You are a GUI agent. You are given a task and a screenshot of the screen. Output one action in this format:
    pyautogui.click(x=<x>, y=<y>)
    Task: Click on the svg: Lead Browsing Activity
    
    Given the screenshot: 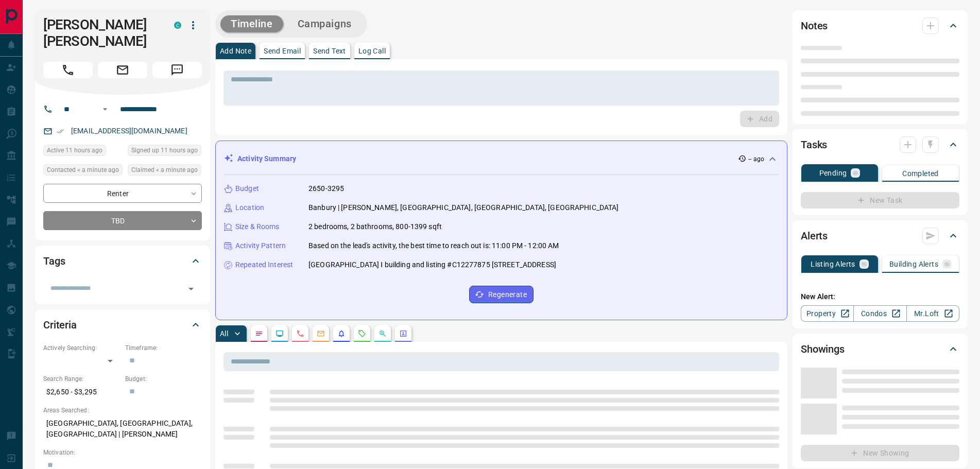 What is the action you would take?
    pyautogui.click(x=280, y=333)
    